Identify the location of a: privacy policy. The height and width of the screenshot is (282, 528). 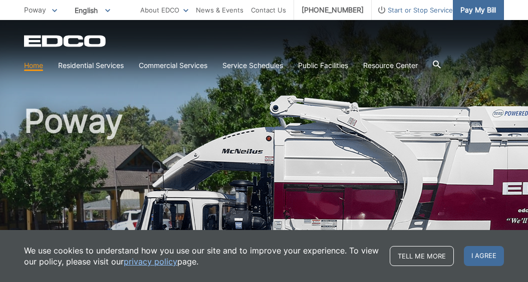
(150, 262).